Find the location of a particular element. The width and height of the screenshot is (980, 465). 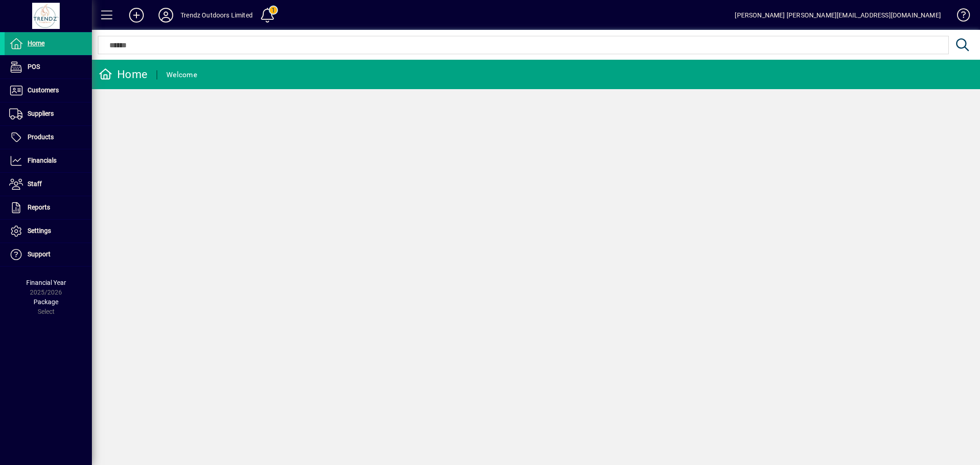

a: Support is located at coordinates (48, 255).